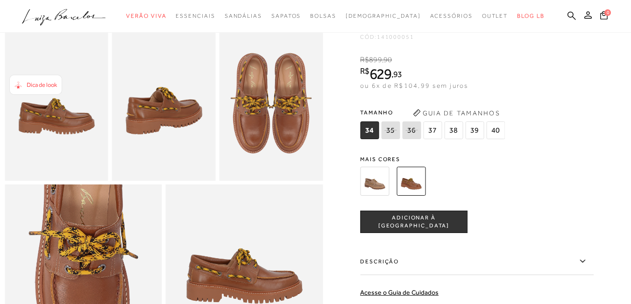 The height and width of the screenshot is (304, 631). What do you see at coordinates (531, 16) in the screenshot?
I see `span: BLOG LB` at bounding box center [531, 16].